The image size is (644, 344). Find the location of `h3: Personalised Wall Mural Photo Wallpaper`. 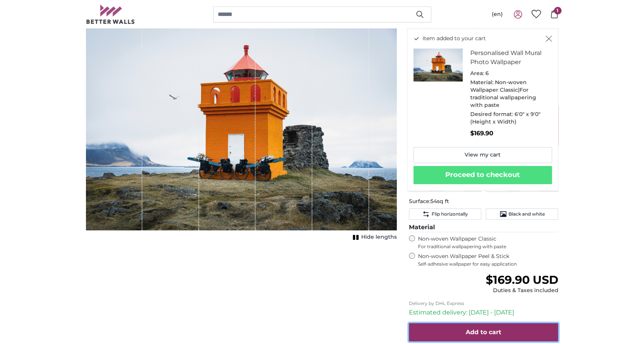

h3: Personalised Wall Mural Photo Wallpaper is located at coordinates (508, 58).